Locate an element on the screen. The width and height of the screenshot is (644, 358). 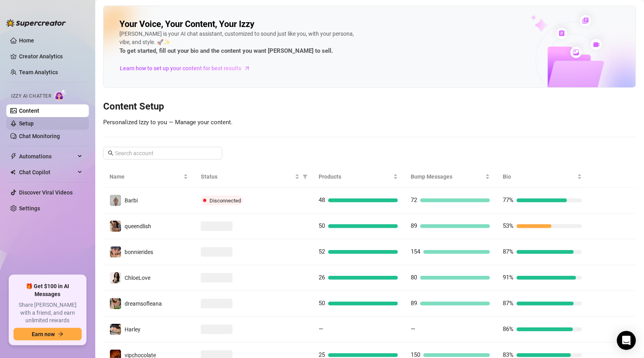
span: 53% is located at coordinates (508, 226).